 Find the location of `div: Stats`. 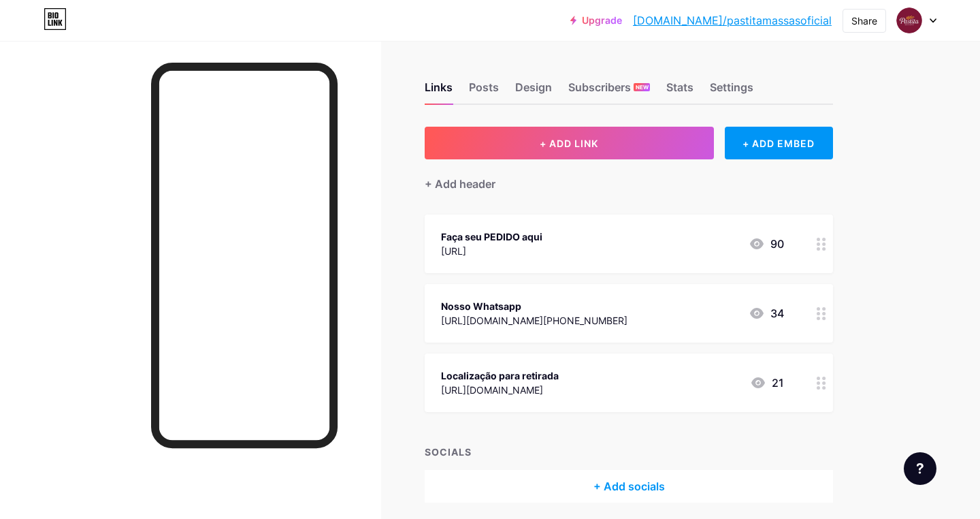

div: Stats is located at coordinates (680, 91).